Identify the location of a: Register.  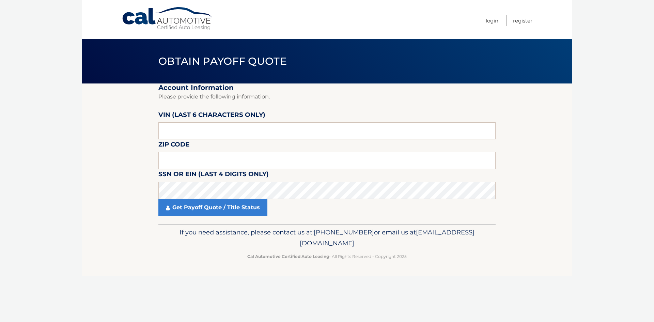
(523, 20).